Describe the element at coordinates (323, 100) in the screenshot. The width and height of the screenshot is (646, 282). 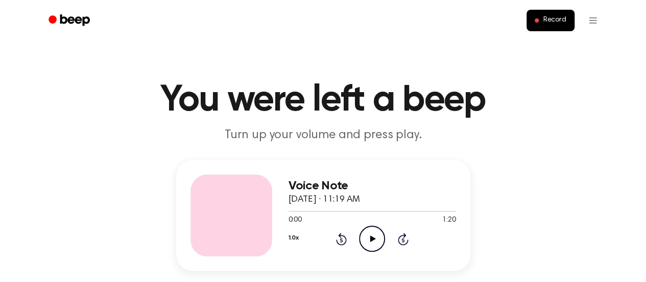
I see `h1: You were left a beep` at that location.